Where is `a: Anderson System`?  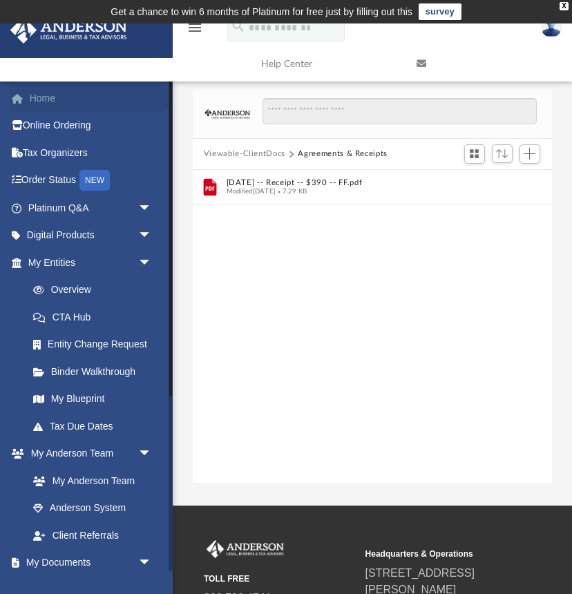
a: Anderson System is located at coordinates (93, 509).